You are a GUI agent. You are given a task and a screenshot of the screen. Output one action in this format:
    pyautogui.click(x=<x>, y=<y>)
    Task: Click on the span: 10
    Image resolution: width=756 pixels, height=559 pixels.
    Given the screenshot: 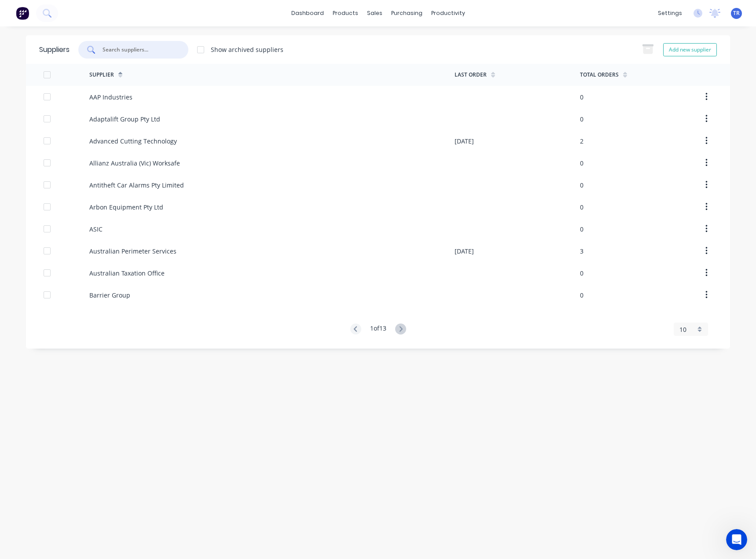 What is the action you would take?
    pyautogui.click(x=683, y=329)
    